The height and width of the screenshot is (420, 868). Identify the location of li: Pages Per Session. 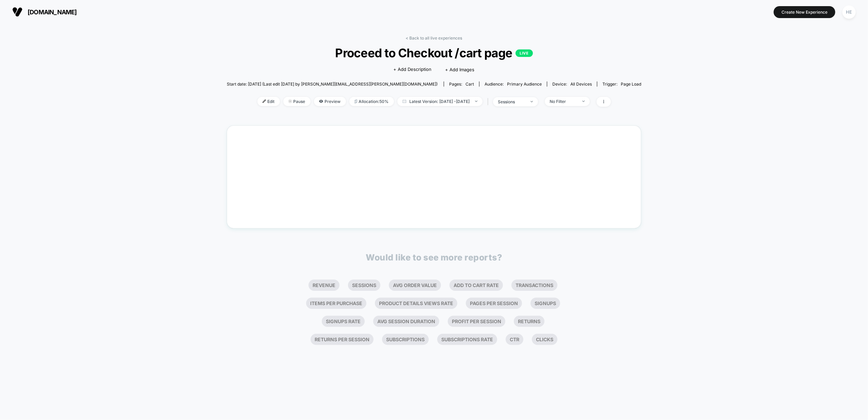
(494, 303).